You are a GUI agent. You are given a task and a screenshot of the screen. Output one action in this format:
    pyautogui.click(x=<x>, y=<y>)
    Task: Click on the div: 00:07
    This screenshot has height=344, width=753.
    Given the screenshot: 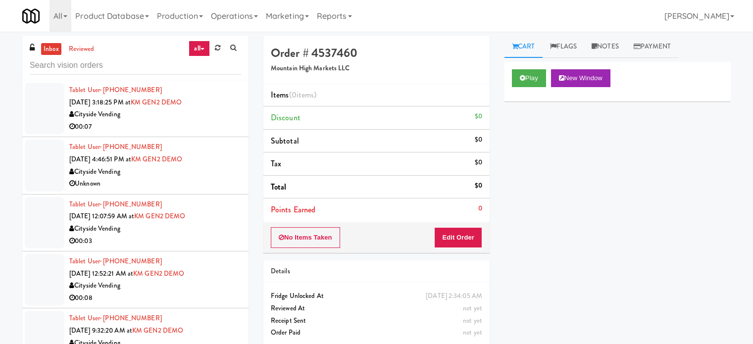 What is the action you would take?
    pyautogui.click(x=155, y=127)
    